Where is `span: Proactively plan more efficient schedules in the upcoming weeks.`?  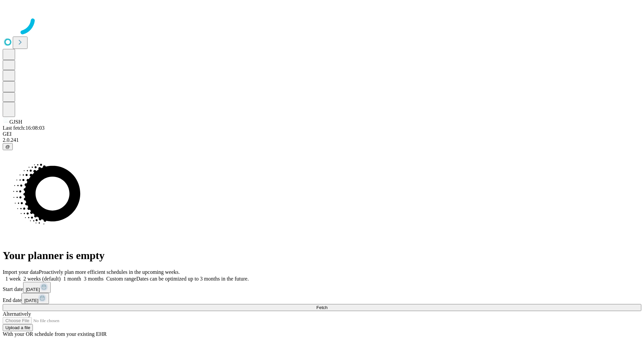 span: Proactively plan more efficient schedules in the upcoming weeks. is located at coordinates (110, 272).